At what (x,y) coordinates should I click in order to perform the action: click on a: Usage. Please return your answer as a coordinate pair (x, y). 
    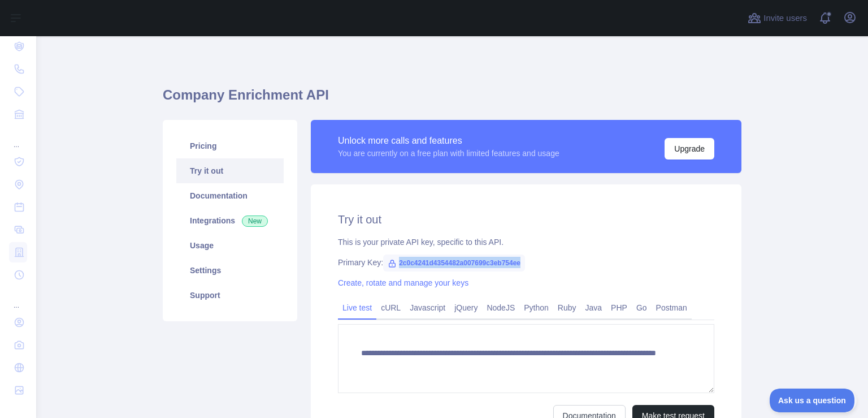
    Looking at the image, I should click on (230, 245).